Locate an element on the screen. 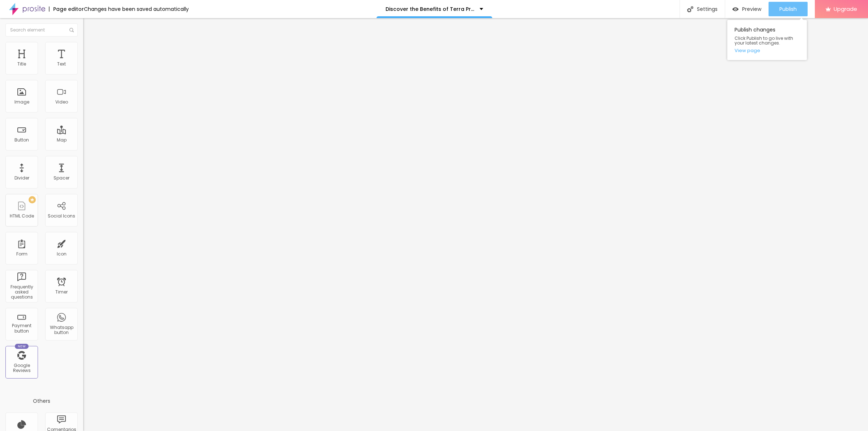 This screenshot has width=868, height=431. a: View page is located at coordinates (767, 50).